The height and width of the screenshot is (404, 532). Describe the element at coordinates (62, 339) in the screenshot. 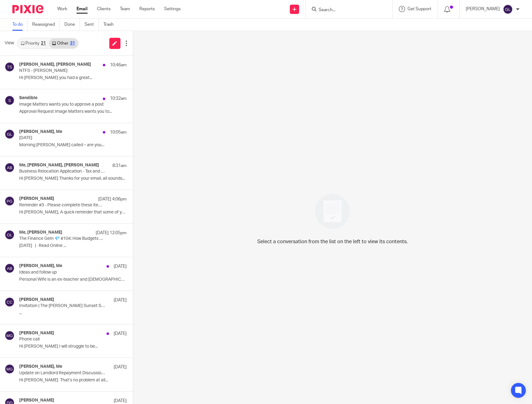

I see `p: Phone call` at that location.